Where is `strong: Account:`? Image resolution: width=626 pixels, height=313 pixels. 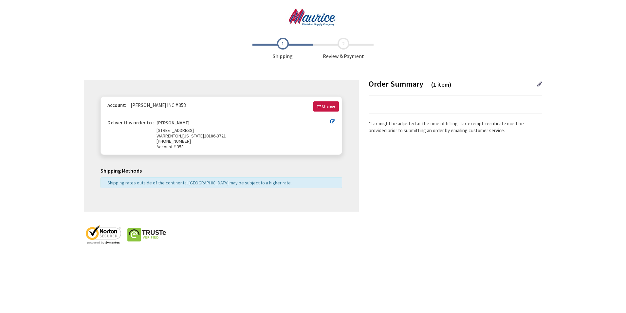 strong: Account: is located at coordinates (117, 105).